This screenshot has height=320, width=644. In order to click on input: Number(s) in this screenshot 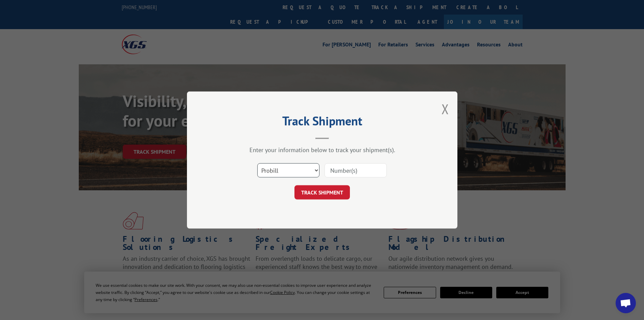, I will do `click(355, 170)`.